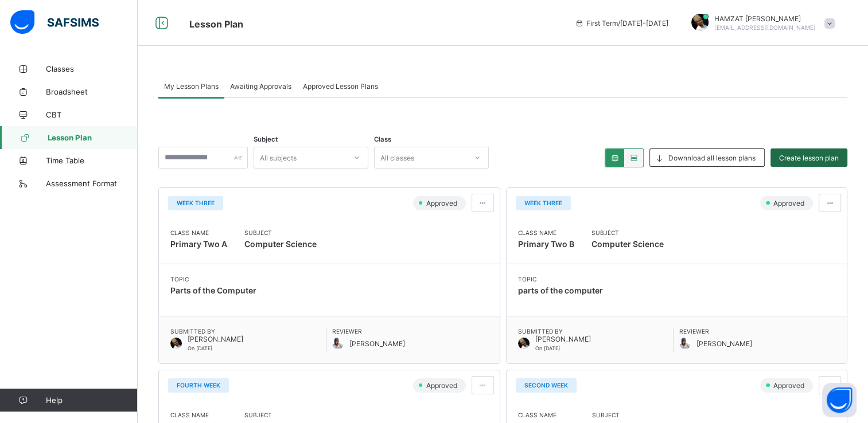 The image size is (868, 423). What do you see at coordinates (712, 157) in the screenshot?
I see `span: Downnload all lesson plans` at bounding box center [712, 157].